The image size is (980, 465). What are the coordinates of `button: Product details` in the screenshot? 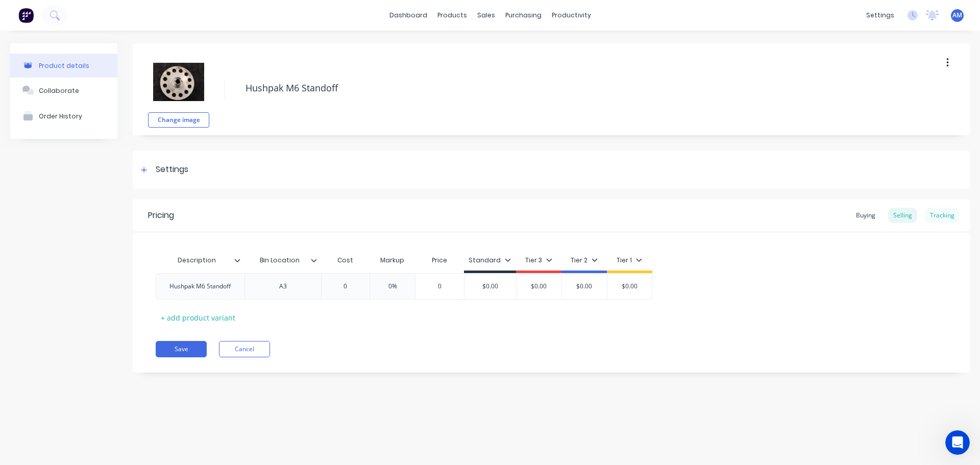 It's located at (64, 66).